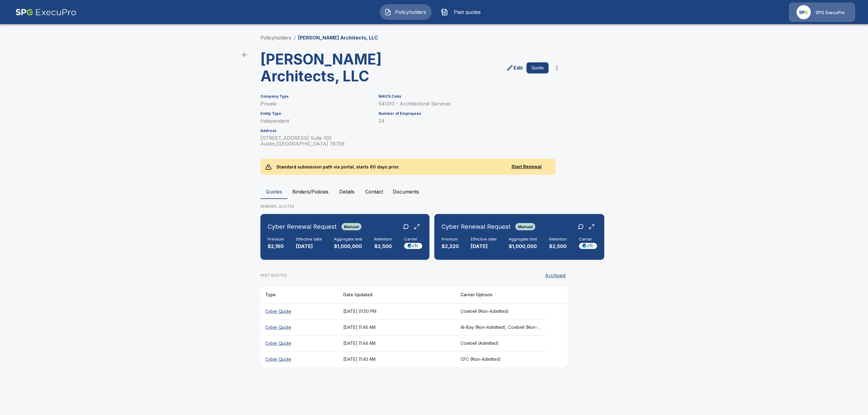 Image resolution: width=868 pixels, height=415 pixels. I want to click on a: Policyholders, so click(276, 38).